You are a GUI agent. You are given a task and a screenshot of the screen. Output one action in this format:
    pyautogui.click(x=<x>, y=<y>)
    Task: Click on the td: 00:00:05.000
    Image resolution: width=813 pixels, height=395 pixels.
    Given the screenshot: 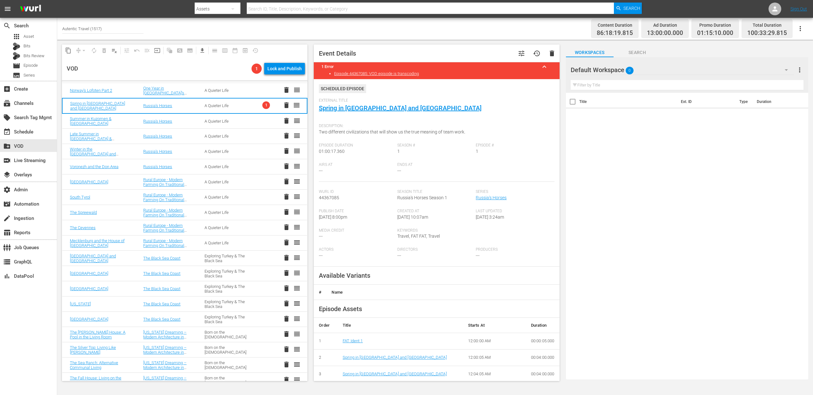 What is the action you would take?
    pyautogui.click(x=542, y=341)
    